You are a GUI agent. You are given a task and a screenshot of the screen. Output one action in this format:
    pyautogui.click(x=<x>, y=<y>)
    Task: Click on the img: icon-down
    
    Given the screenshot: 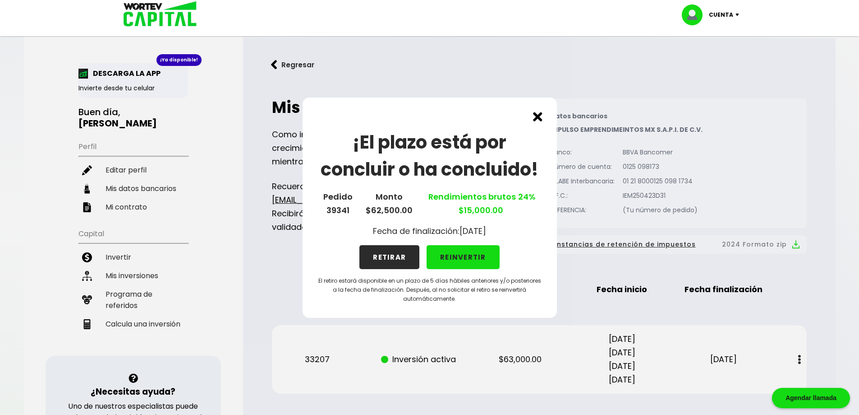 What is the action you would take?
    pyautogui.click(x=739, y=15)
    